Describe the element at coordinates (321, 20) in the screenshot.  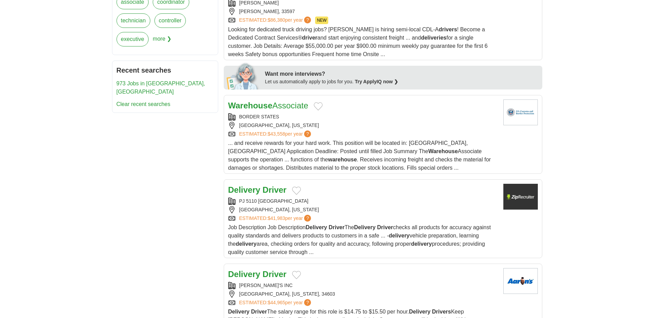
I see `span: NEW` at that location.